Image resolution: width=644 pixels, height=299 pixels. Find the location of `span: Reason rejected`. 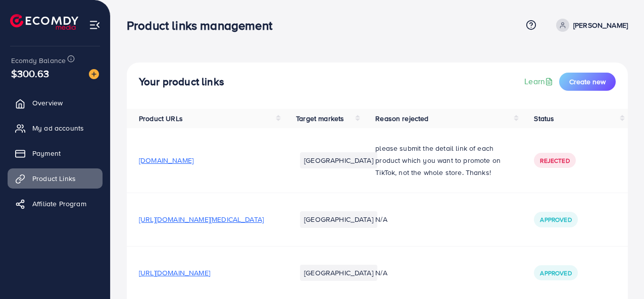

span: Reason rejected is located at coordinates (401, 119).